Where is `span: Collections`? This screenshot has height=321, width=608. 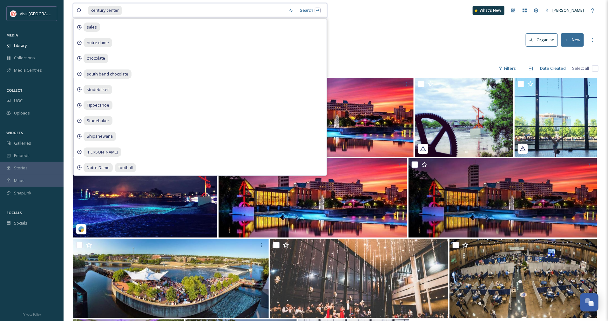
span: Collections is located at coordinates (24, 58).